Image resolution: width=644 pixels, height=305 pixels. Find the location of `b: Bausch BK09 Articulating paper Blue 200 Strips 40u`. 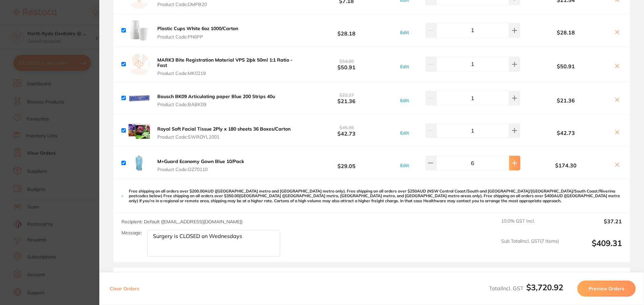

b: Bausch BK09 Articulating paper Blue 200 Strips 40u is located at coordinates (216, 97).